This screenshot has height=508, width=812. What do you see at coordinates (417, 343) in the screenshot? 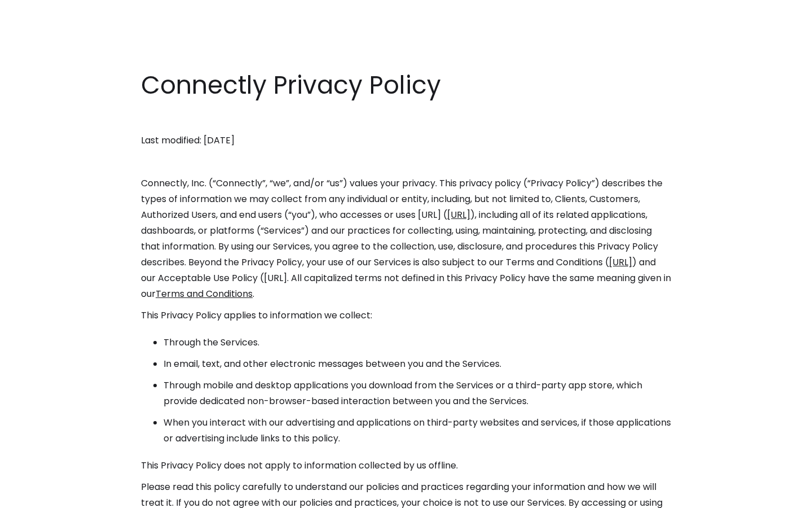
I see `li: Through the Services.` at bounding box center [417, 343].